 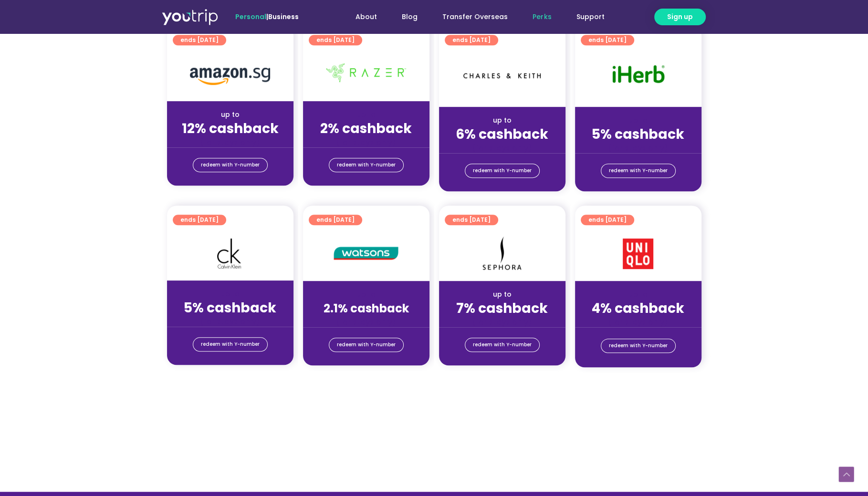 What do you see at coordinates (366, 309) in the screenshot?
I see `strong: 2.1% cashback` at bounding box center [366, 309].